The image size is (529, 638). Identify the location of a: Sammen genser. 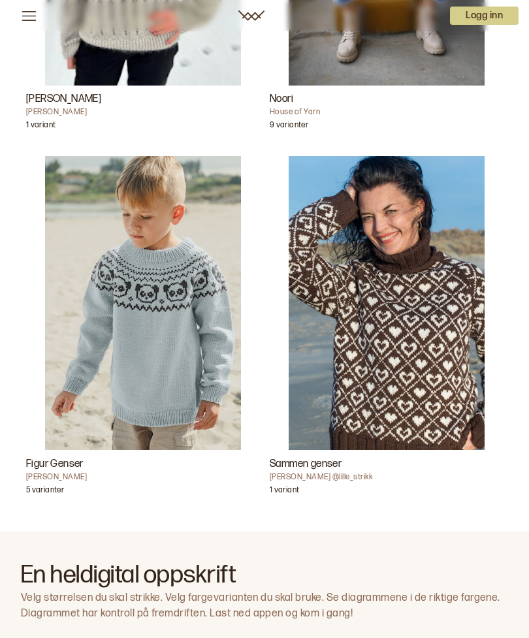
(386, 331).